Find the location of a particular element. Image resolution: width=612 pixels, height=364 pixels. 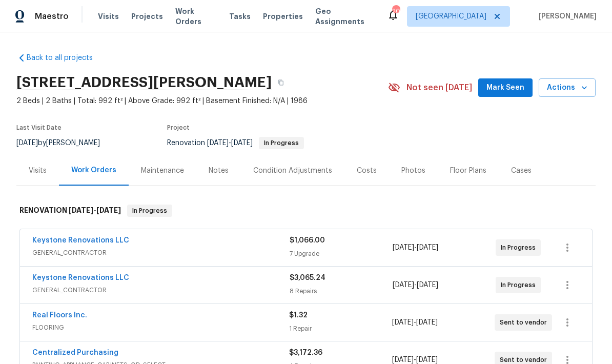

div: 8 Repairs is located at coordinates (341, 291).